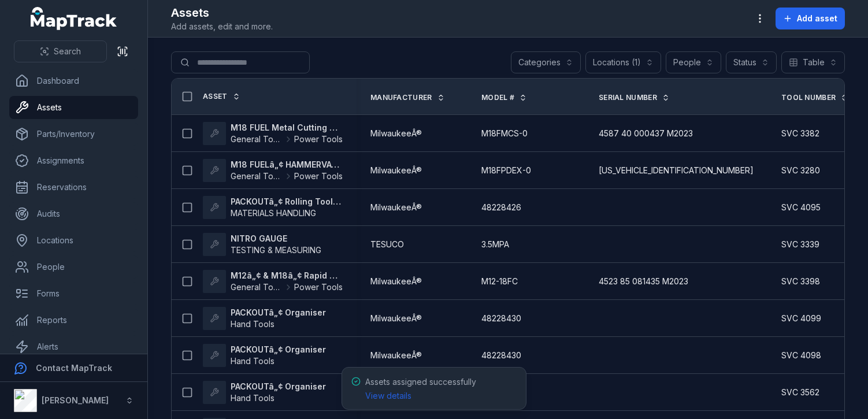 This screenshot has width=868, height=419. I want to click on button: Table, so click(813, 62).